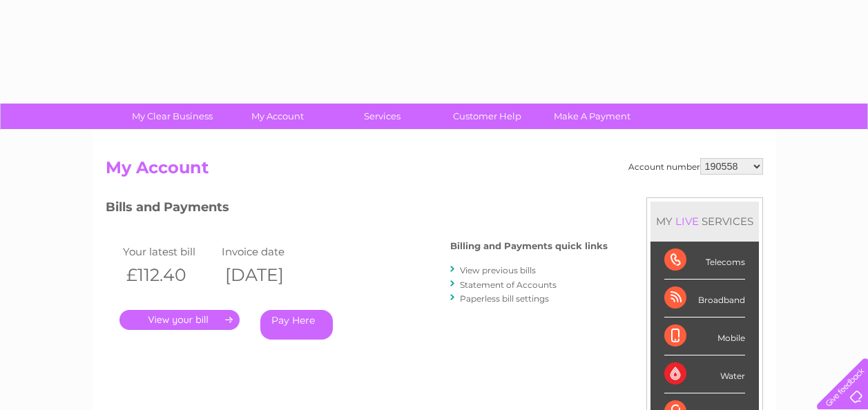  Describe the element at coordinates (504, 298) in the screenshot. I see `a: Paperless bill settings` at that location.